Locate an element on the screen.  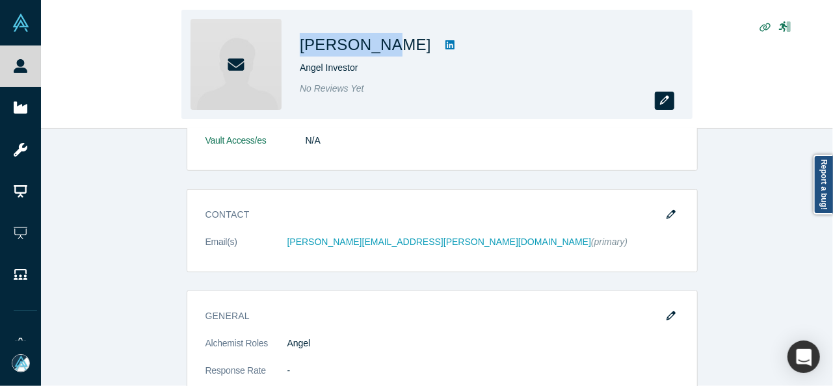
h3: General is located at coordinates (433, 316).